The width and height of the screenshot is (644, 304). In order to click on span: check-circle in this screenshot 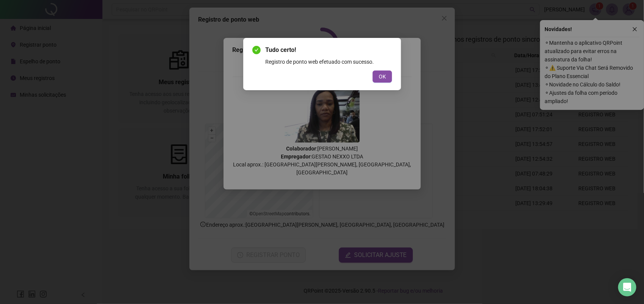, I will do `click(256, 50)`.